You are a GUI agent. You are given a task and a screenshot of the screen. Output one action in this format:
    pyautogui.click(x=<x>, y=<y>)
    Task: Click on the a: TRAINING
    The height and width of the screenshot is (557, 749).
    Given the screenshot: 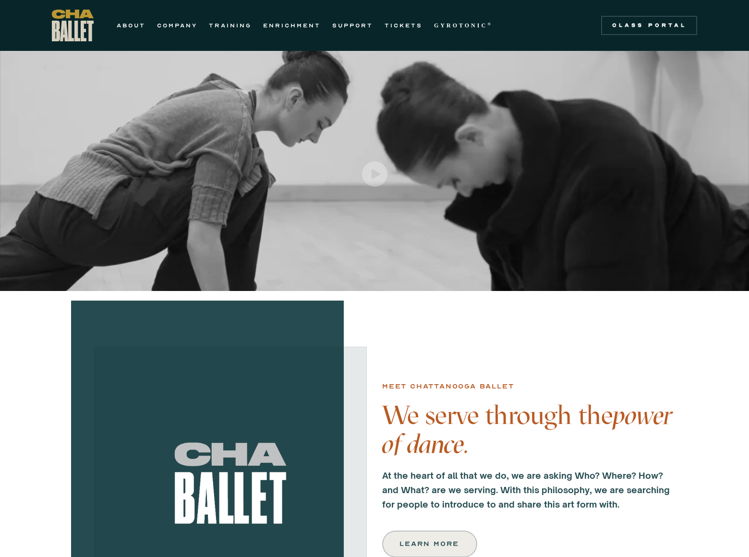 What is the action you would take?
    pyautogui.click(x=230, y=25)
    